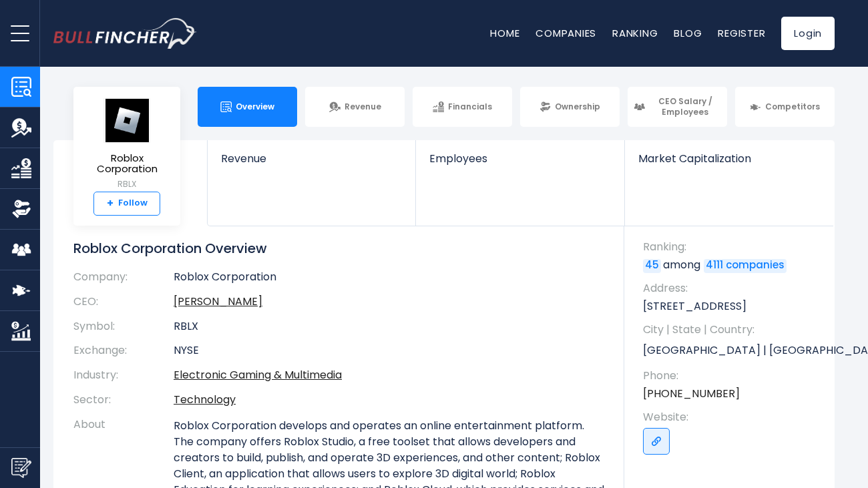 The height and width of the screenshot is (488, 868). Describe the element at coordinates (505, 33) in the screenshot. I see `a: Home` at that location.